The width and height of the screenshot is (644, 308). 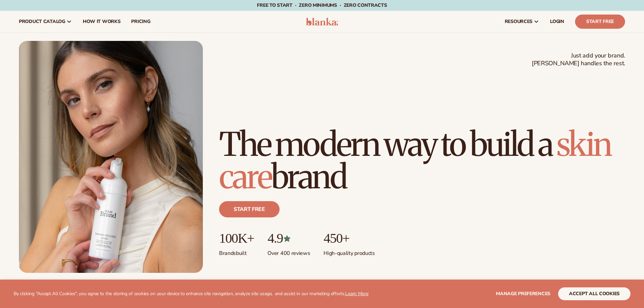 I want to click on span: product catalog, so click(x=42, y=22).